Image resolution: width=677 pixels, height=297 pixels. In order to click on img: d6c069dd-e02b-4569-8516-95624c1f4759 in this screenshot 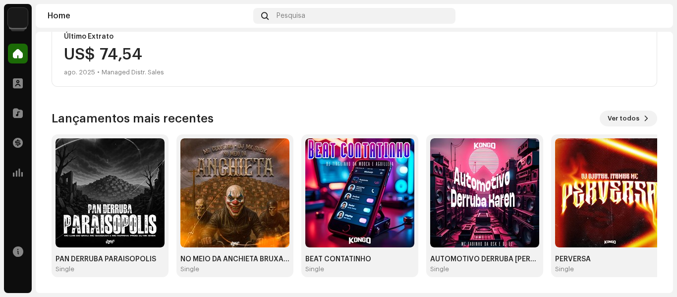, I will do `click(360, 193)`.